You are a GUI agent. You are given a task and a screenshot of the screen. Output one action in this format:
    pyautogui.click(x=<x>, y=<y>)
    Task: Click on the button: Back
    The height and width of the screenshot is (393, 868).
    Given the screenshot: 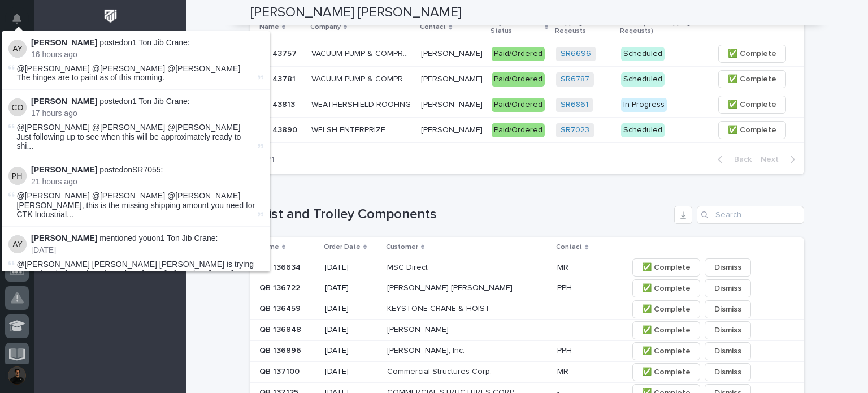 What is the action you would take?
    pyautogui.click(x=732, y=159)
    